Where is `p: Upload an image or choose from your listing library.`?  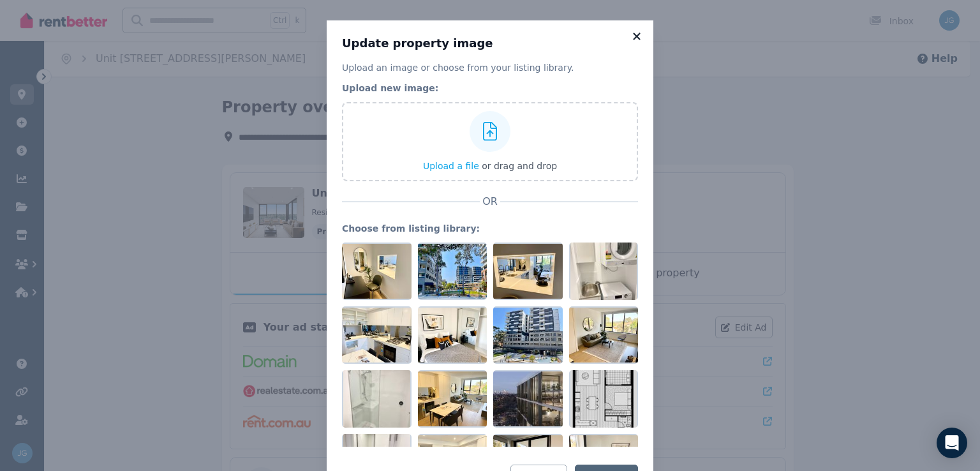 p: Upload an image or choose from your listing library. is located at coordinates (490, 67).